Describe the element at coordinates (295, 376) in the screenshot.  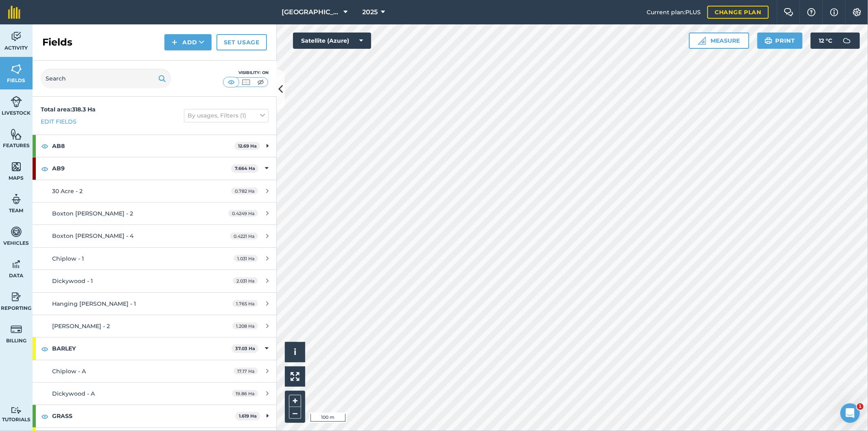
I see `img: Four arrows, one pointing top left, one top right, one bottom right and the last bottom left` at that location.